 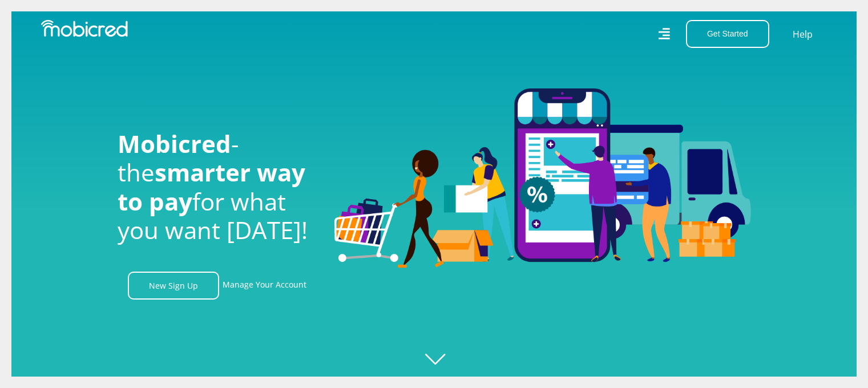 I want to click on a: Manage Your Account, so click(x=264, y=285).